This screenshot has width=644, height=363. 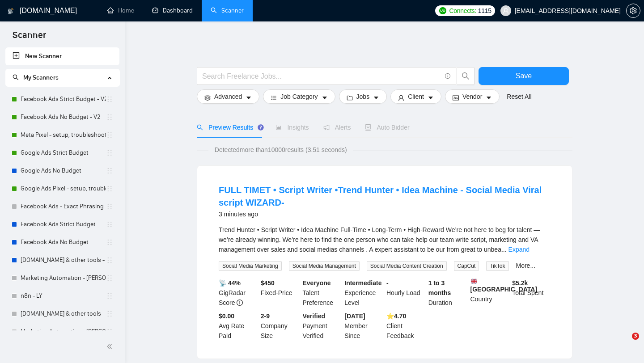 What do you see at coordinates (62, 225) in the screenshot?
I see `li: Facebook Ads Strict Budget` at bounding box center [62, 225].